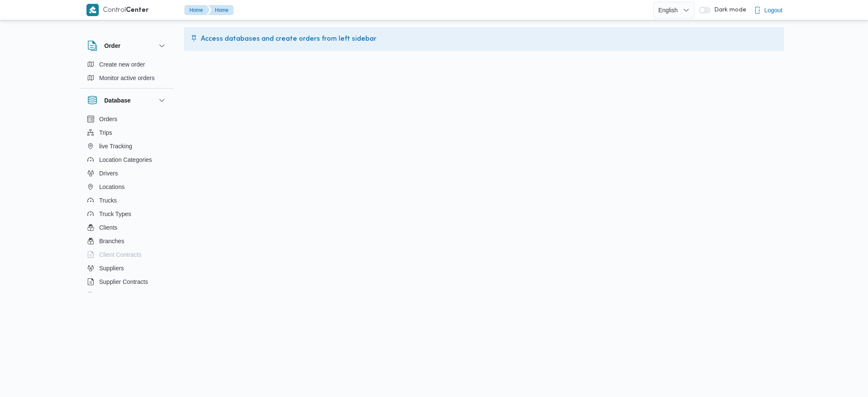  I want to click on button: Trucks, so click(127, 200).